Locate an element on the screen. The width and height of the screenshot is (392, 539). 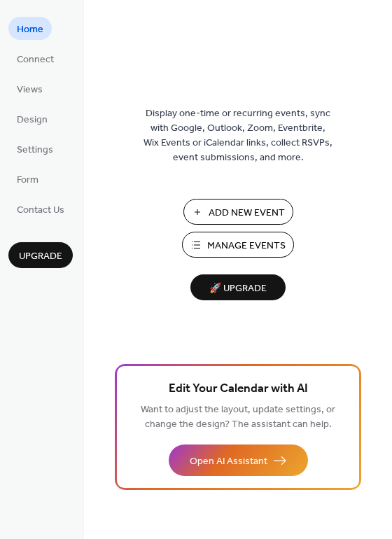
span: Open AI Assistant is located at coordinates (228, 462).